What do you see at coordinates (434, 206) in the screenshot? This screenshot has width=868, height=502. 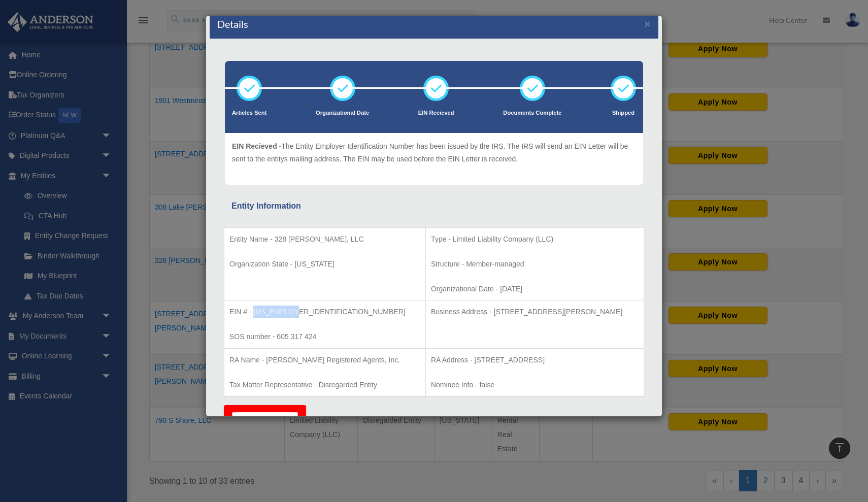 I see `div: Entity Information` at bounding box center [434, 206].